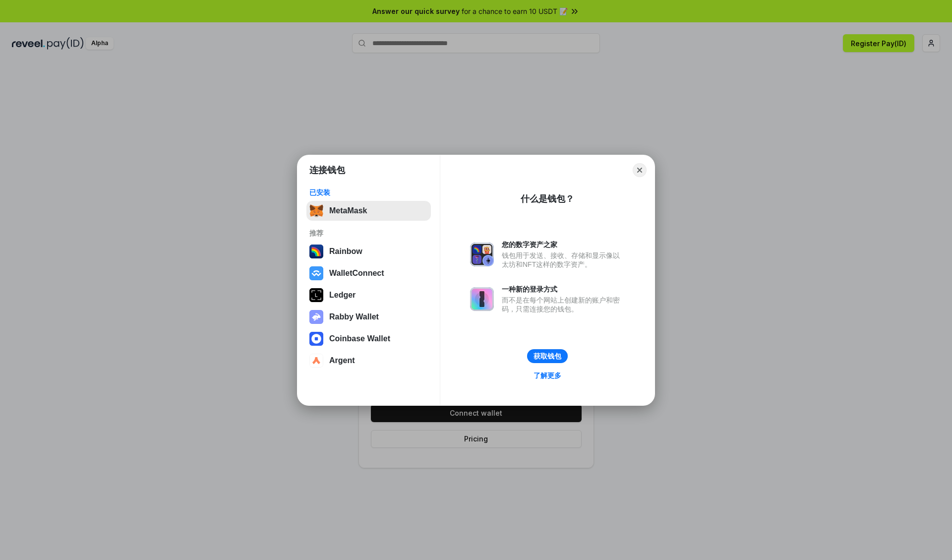  Describe the element at coordinates (316, 252) in the screenshot. I see `img: svg+xml,%3Csvg%20width%3D%22120%22%20height%3D%22120%22%20viewBox%3D%220%200%20120%20120%22%20fil...` at that location.